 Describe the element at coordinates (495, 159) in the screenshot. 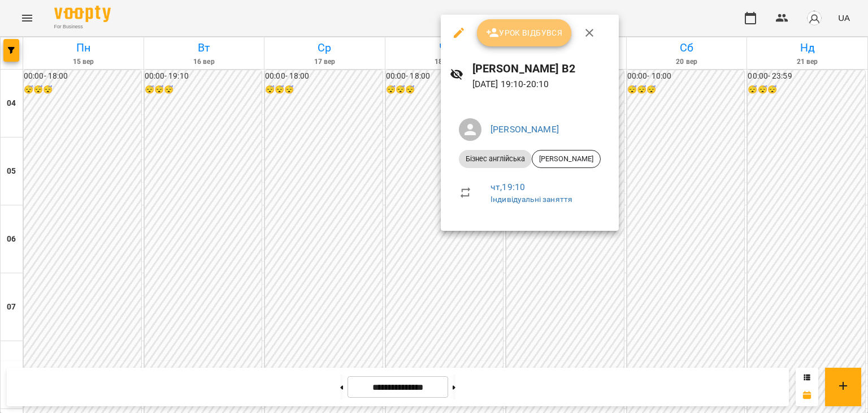

I see `span: Бізнес англійська` at that location.